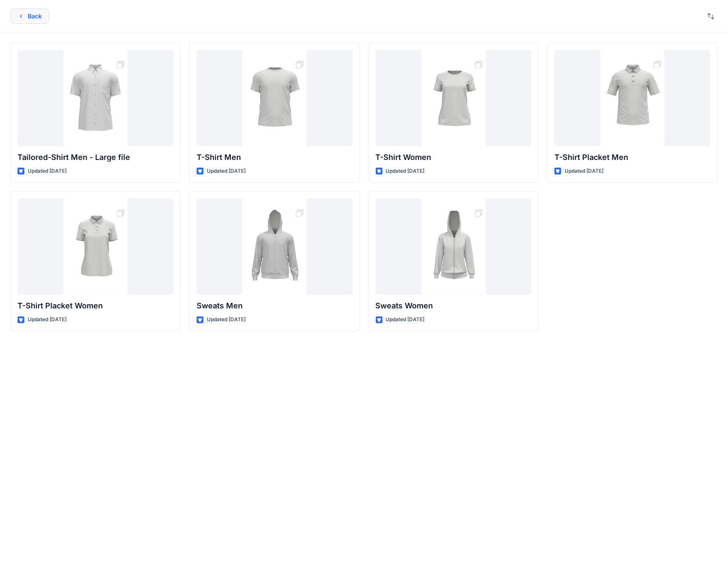 The height and width of the screenshot is (569, 728). What do you see at coordinates (274, 305) in the screenshot?
I see `p: Sweats Men` at bounding box center [274, 305].